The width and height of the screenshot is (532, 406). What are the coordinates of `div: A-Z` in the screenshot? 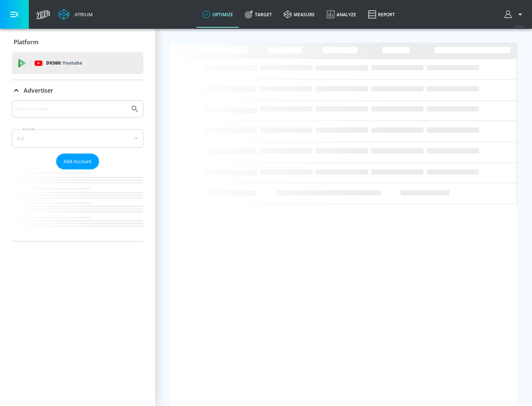 It's located at (78, 138).